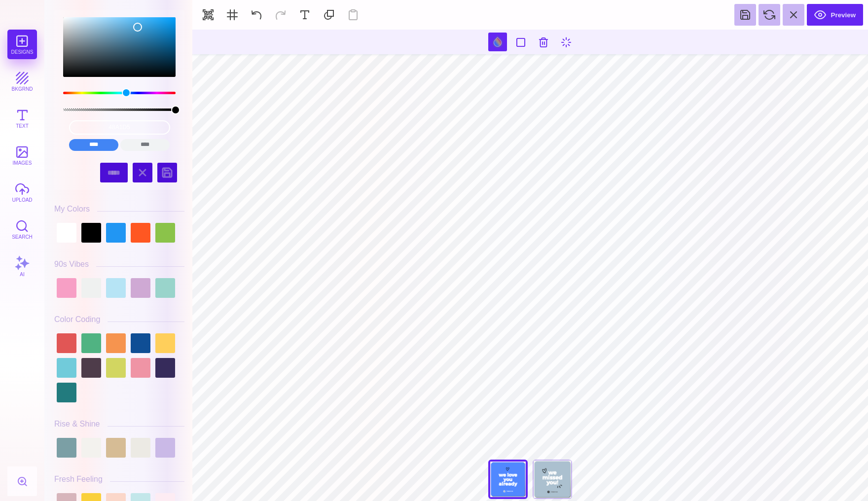 The width and height of the screenshot is (868, 501). What do you see at coordinates (22, 266) in the screenshot?
I see `button: AI` at bounding box center [22, 266].